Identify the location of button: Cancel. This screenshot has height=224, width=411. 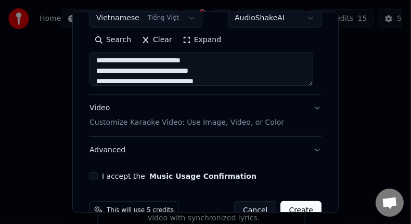
(255, 211).